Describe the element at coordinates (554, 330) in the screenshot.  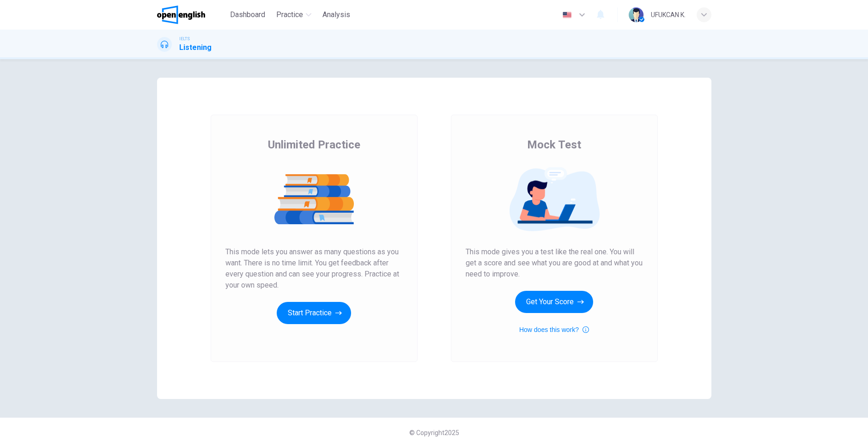
I see `button: How does this work?` at that location.